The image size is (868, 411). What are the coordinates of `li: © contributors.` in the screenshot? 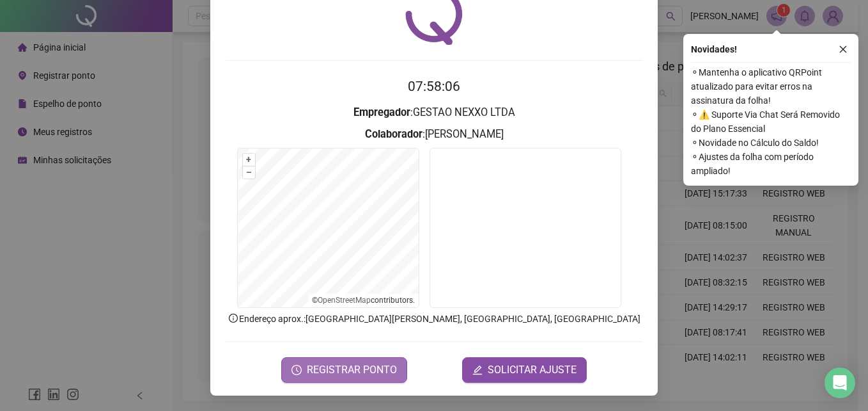 It's located at (363, 300).